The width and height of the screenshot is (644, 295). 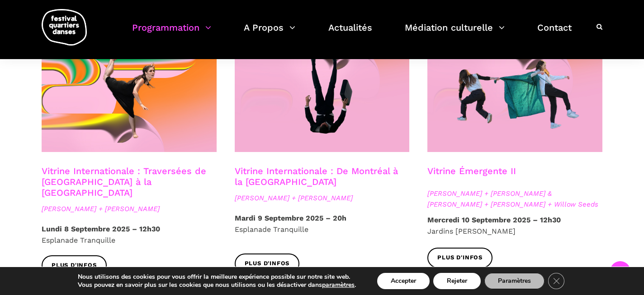 I want to click on a: Programmation, so click(x=171, y=33).